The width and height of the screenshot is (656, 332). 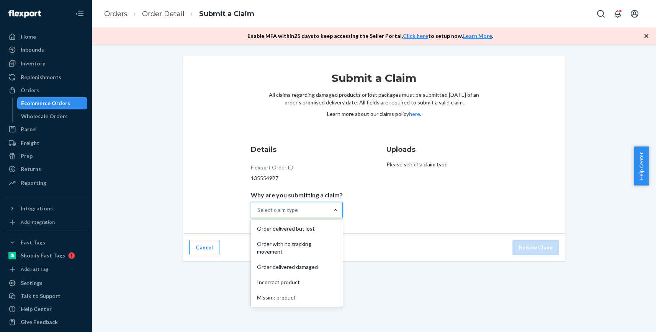 I want to click on button: Open account menu, so click(x=634, y=14).